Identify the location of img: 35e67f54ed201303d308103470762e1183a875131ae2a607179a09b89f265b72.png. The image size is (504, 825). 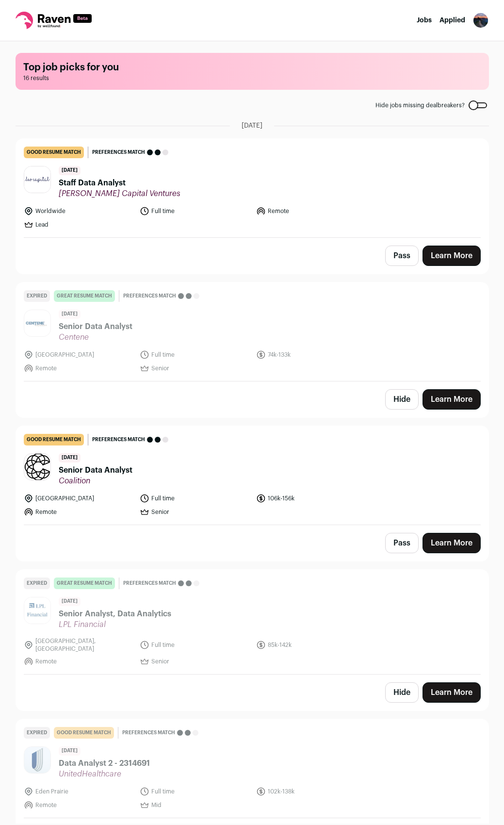
(37, 467).